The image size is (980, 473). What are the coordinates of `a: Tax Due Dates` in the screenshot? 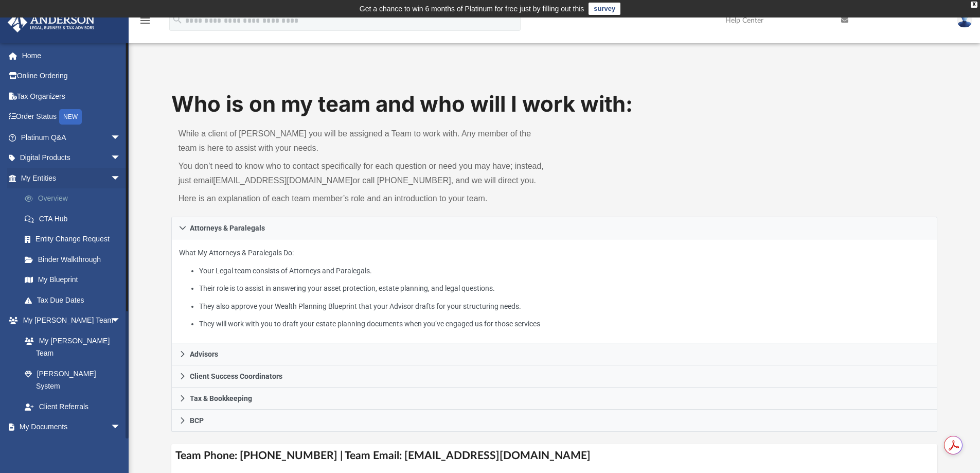 It's located at (75, 300).